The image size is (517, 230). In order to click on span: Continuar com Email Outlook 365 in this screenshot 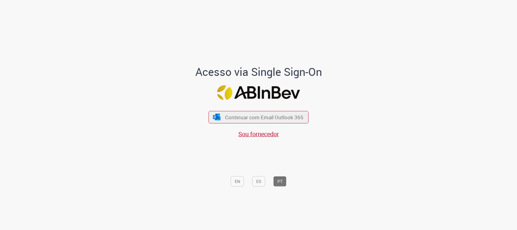, I will do `click(264, 117)`.